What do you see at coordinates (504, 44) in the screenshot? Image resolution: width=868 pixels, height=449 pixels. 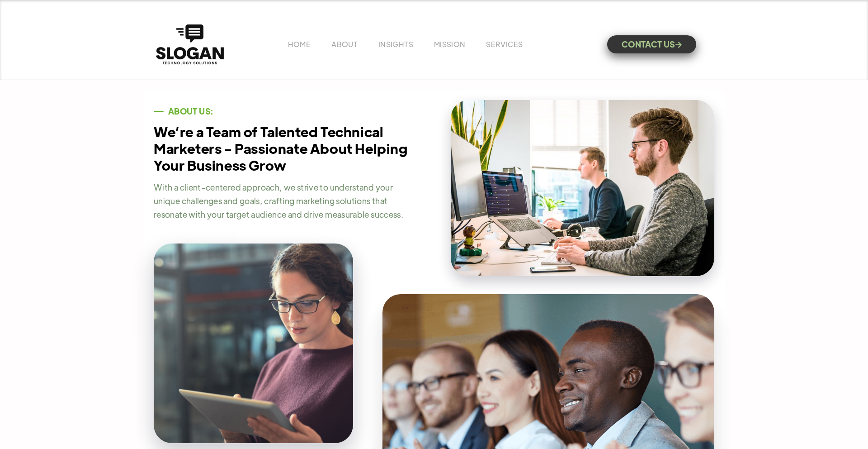 I see `a: SERVICES` at bounding box center [504, 44].